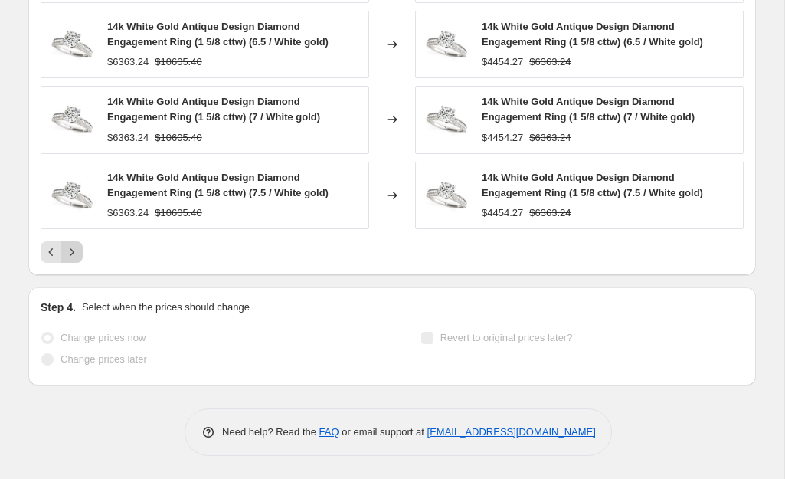 The width and height of the screenshot is (785, 479). Describe the element at coordinates (61, 252) in the screenshot. I see `nav: Pagination` at that location.